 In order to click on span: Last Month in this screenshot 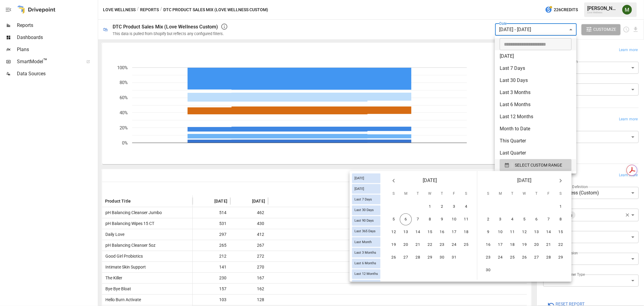, I will do `click(363, 242)`.